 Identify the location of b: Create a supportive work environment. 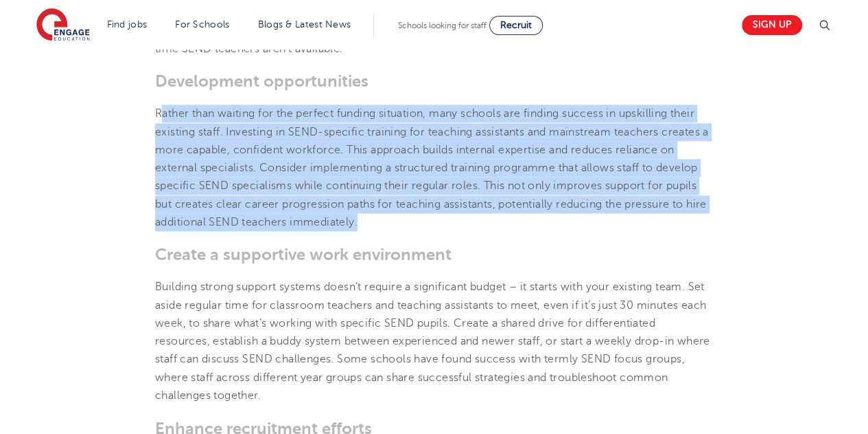
(303, 255).